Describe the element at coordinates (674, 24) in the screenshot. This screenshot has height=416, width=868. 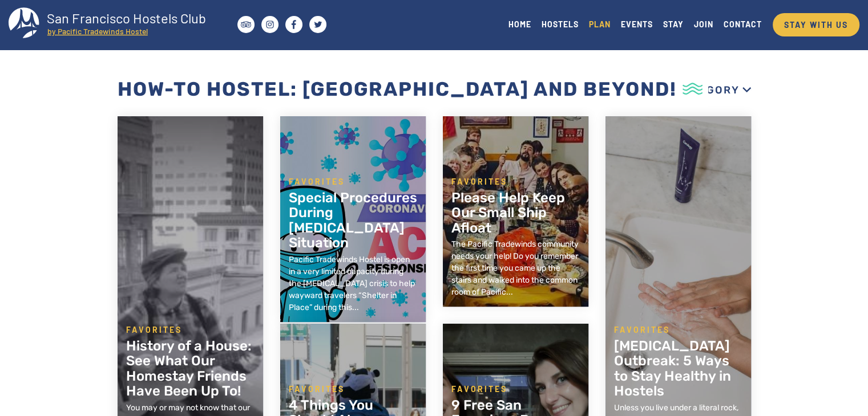
I see `a: STAY` at that location.